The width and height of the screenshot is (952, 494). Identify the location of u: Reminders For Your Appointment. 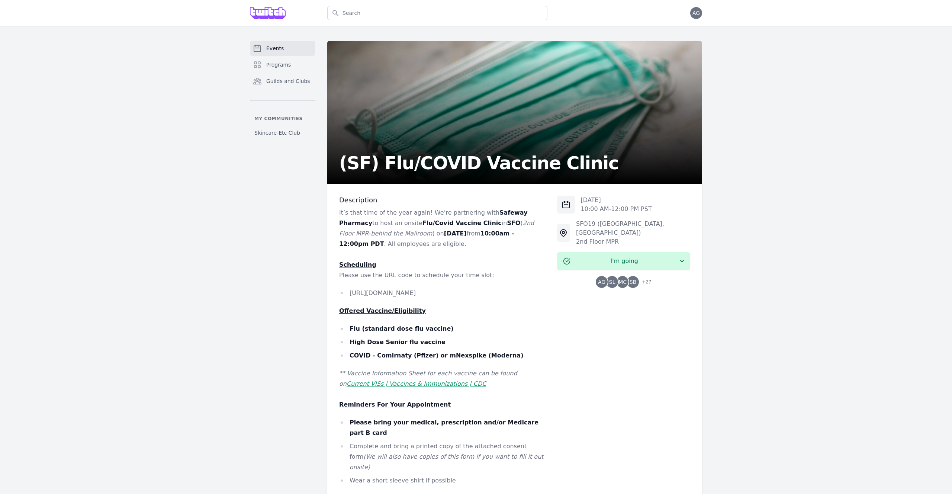
(395, 404).